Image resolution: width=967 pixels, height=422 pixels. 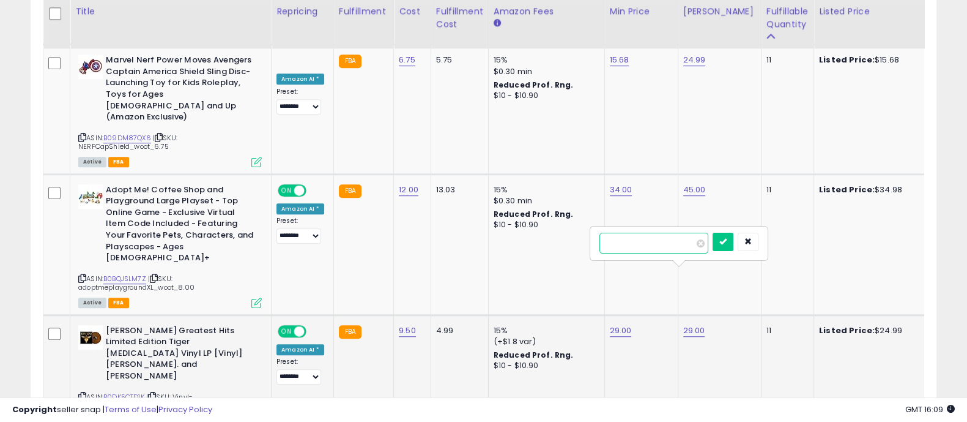 I want to click on div: $34.98, so click(x=870, y=190).